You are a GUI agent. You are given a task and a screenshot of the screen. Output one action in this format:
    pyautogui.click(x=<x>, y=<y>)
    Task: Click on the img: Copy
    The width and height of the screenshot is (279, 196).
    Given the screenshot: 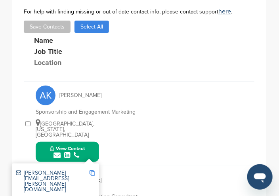 What is the action you would take?
    pyautogui.click(x=92, y=173)
    